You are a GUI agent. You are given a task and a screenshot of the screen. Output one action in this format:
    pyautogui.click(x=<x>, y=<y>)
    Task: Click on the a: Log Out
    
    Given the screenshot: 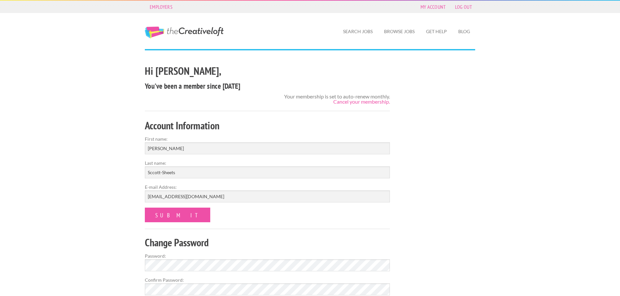 What is the action you would take?
    pyautogui.click(x=463, y=7)
    